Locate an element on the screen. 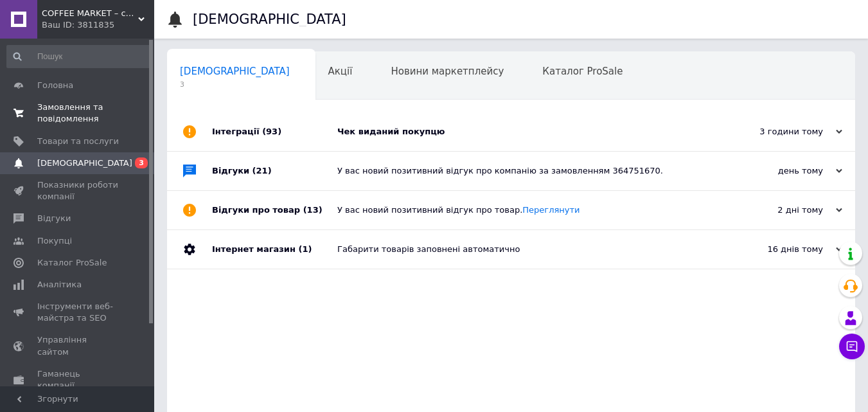 This screenshot has height=412, width=868. div: 3 години тому is located at coordinates (778, 132).